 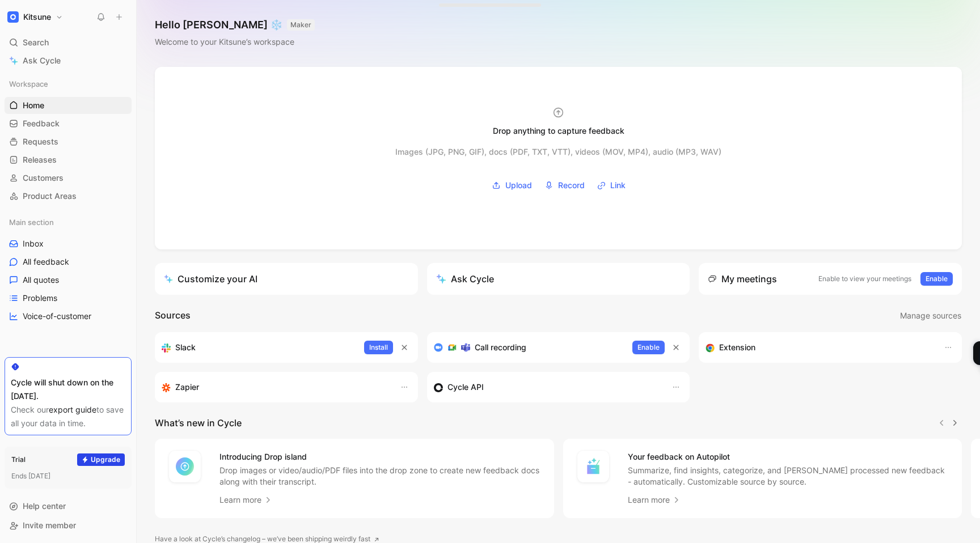 I want to click on div: Search, so click(x=68, y=43).